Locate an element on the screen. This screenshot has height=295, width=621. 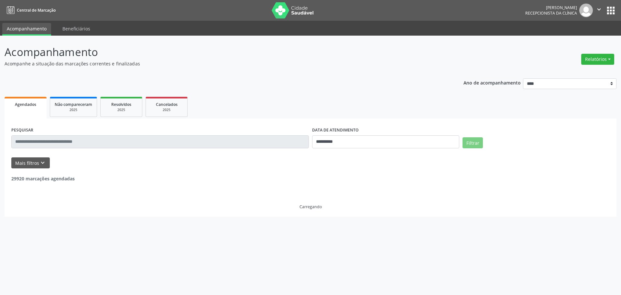
a: Central de Marcação is located at coordinates (30, 10).